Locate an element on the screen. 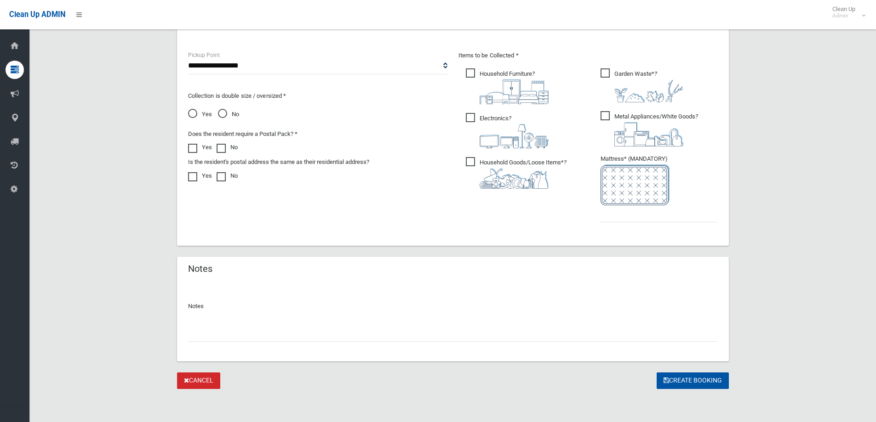 The height and width of the screenshot is (422, 876). header: Notes is located at coordinates (200, 269).